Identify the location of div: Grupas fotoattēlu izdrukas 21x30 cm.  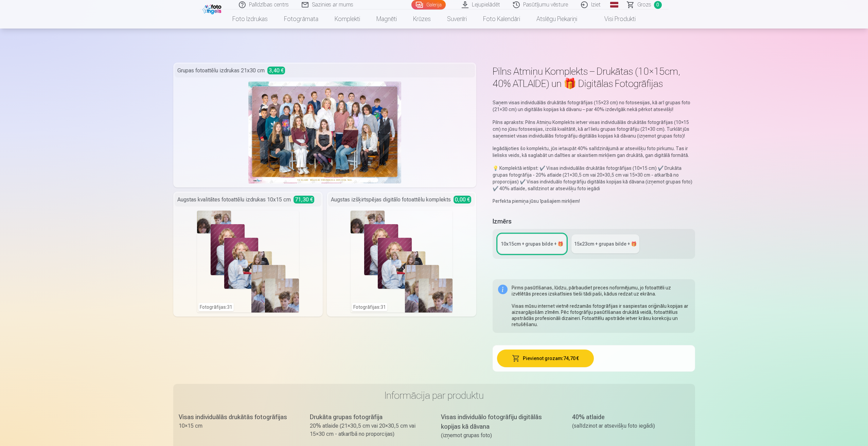
(325, 71).